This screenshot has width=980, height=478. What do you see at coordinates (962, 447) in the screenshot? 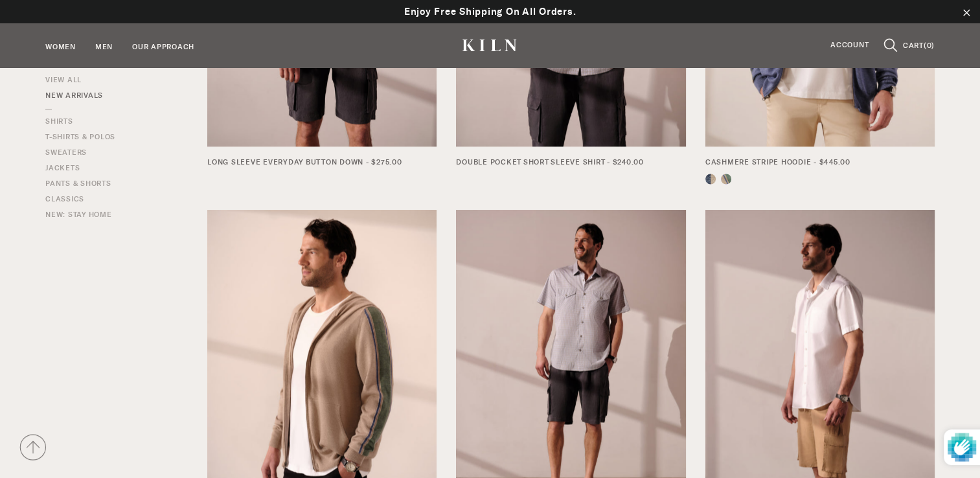
I see `img: Protected by hCaptcha` at bounding box center [962, 447].